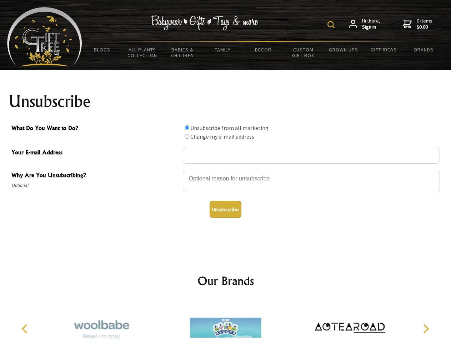 The height and width of the screenshot is (343, 451). What do you see at coordinates (311, 181) in the screenshot?
I see `textarea: Why Are You Unsubscribing?` at bounding box center [311, 181].